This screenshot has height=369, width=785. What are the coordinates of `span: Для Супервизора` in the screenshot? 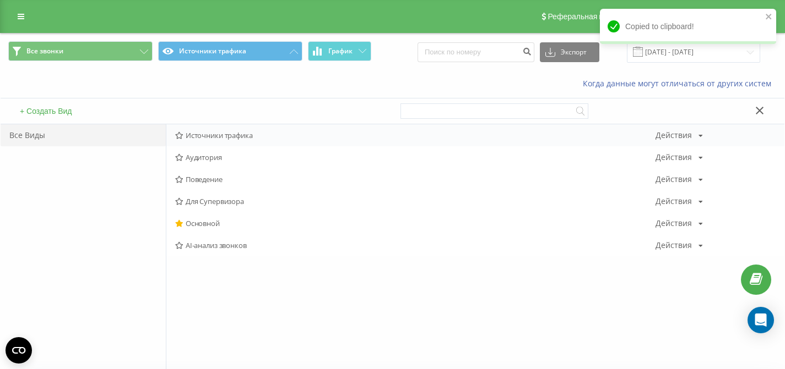 It's located at (415, 202).